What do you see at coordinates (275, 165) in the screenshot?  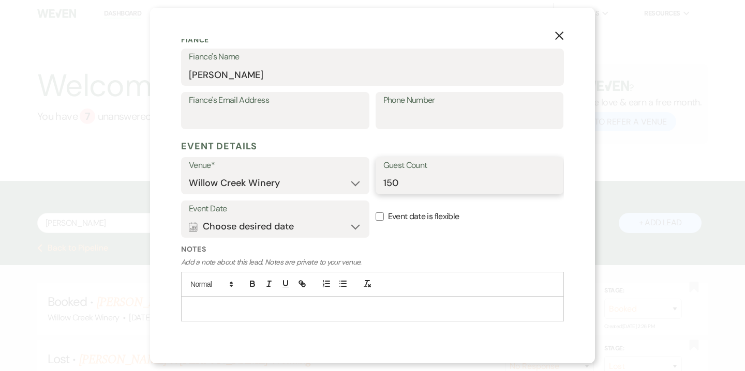 I see `label: Venue*` at bounding box center [275, 165].